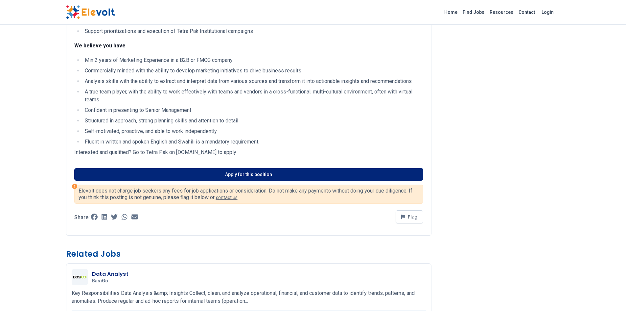 Image resolution: width=626 pixels, height=311 pixels. What do you see at coordinates (253, 81) in the screenshot?
I see `li: Analysis skills with the ability to extract and interpret data from various sources and transform...` at bounding box center [253, 81].